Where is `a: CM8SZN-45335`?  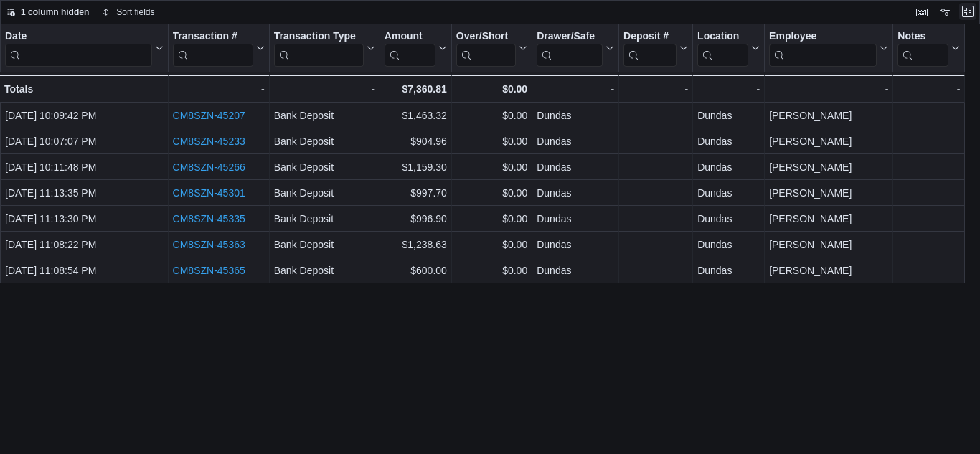 a: CM8SZN-45335 is located at coordinates (209, 219).